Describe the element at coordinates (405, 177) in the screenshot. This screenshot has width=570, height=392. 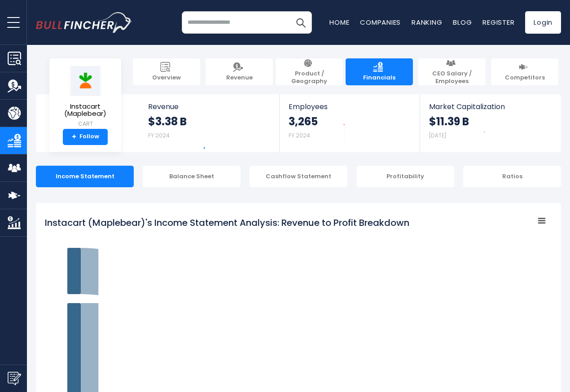
I see `div: Profitability` at that location.